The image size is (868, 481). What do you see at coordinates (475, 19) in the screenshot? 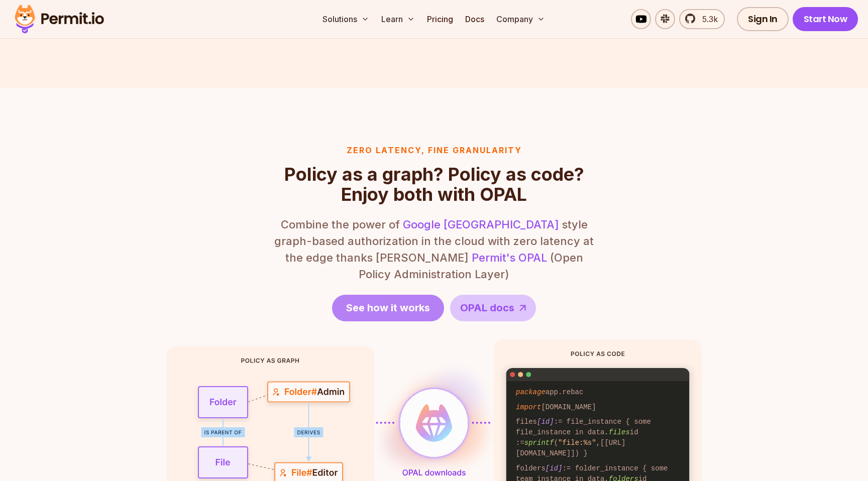
I see `a: Docs` at bounding box center [475, 19].